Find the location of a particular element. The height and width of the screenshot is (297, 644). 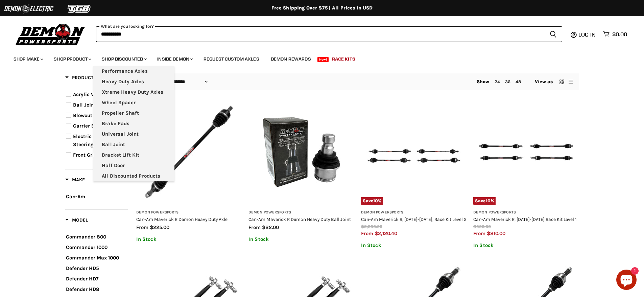

span: Defender HD5 is located at coordinates (82, 268).